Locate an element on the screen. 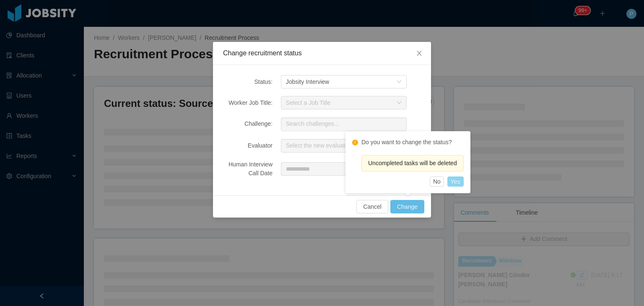  text: Do you want to change the status? is located at coordinates (407, 142).